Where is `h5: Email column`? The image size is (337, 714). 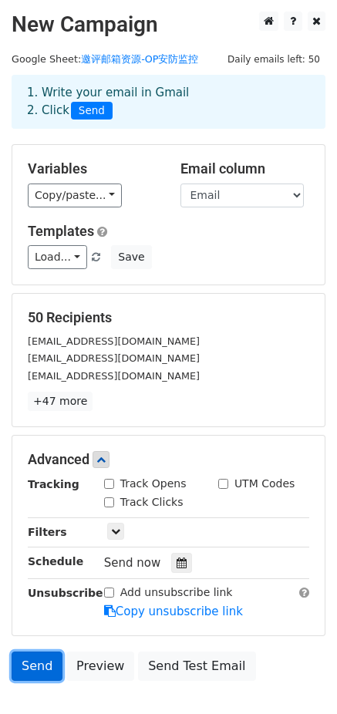
h5: Email column is located at coordinates (245, 169).